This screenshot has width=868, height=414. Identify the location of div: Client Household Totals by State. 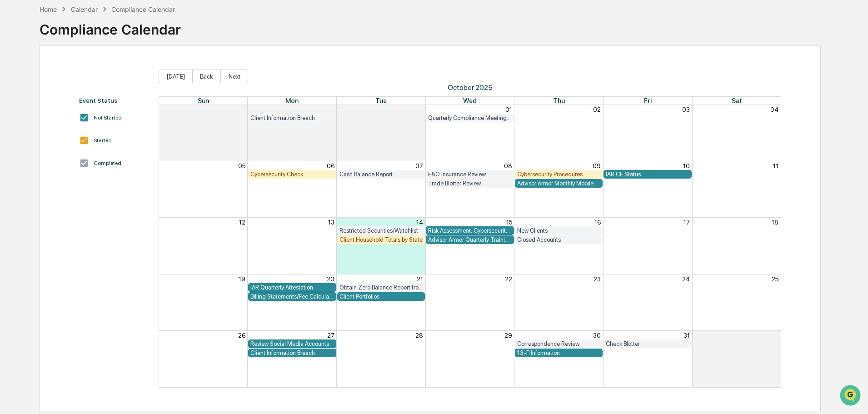
(381, 240).